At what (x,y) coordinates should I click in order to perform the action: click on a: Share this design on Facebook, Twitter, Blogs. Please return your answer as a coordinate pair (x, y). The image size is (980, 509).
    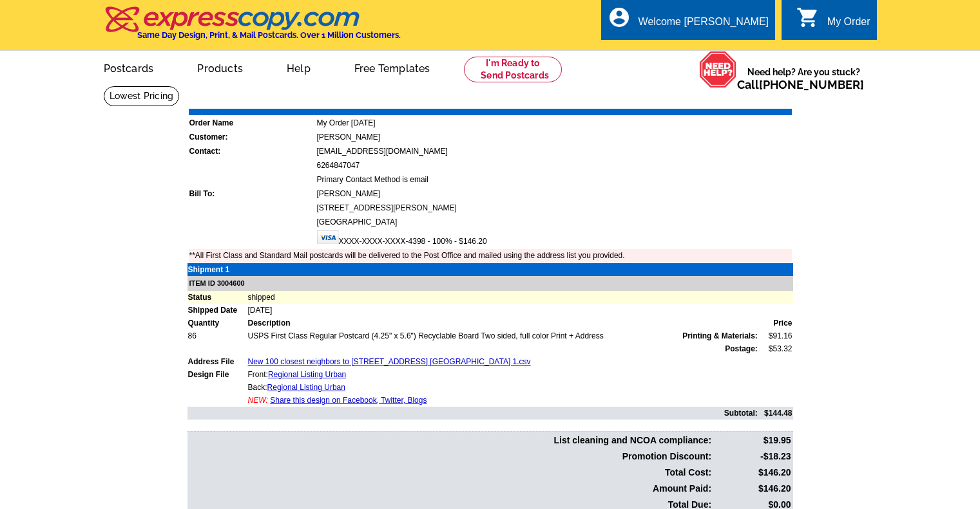
    Looking at the image, I should click on (348, 400).